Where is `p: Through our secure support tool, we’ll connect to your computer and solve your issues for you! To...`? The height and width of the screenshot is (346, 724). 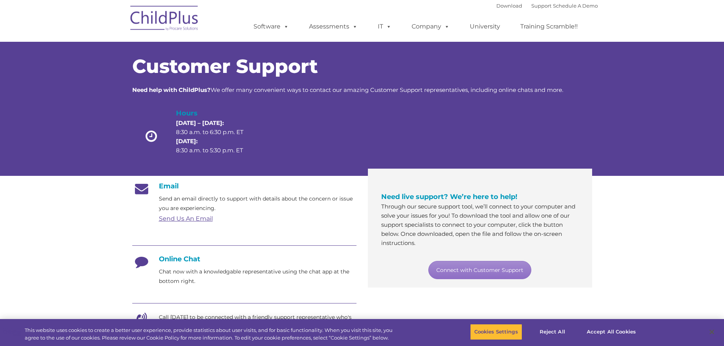 p: Through our secure support tool, we’ll connect to your computer and solve your issues for you! To... is located at coordinates (480, 225).